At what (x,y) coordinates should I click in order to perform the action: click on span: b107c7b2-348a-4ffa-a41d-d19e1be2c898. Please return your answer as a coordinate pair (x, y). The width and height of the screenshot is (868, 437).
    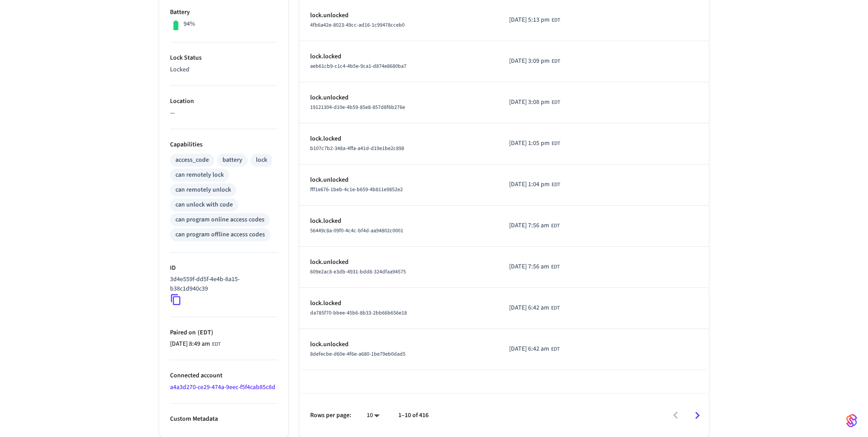
    Looking at the image, I should click on (357, 148).